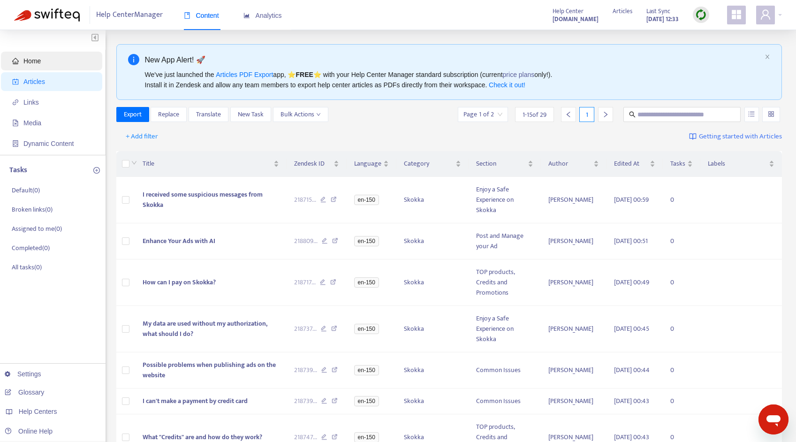  What do you see at coordinates (26, 190) in the screenshot?
I see `p: Default ( 0 )` at bounding box center [26, 190].